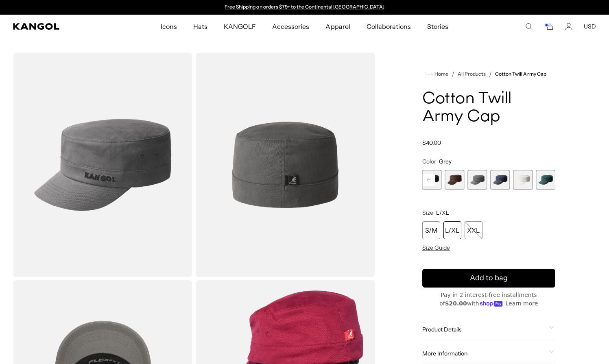 The width and height of the screenshot is (609, 364). Describe the element at coordinates (240, 26) in the screenshot. I see `a: KANGOLF` at that location.